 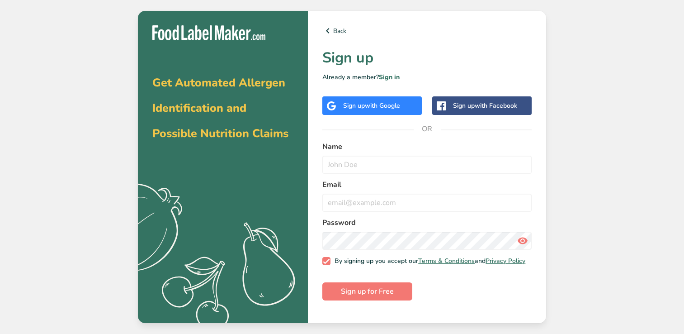 I want to click on label: Email, so click(x=427, y=184).